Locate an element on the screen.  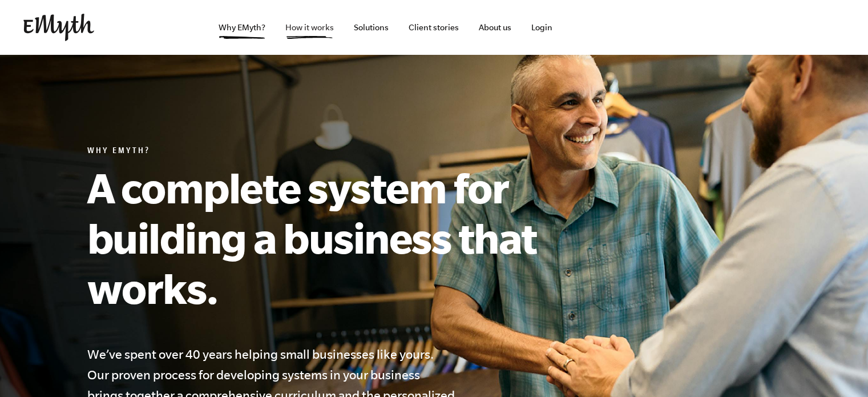
div: Chat Widget is located at coordinates (839, 370).